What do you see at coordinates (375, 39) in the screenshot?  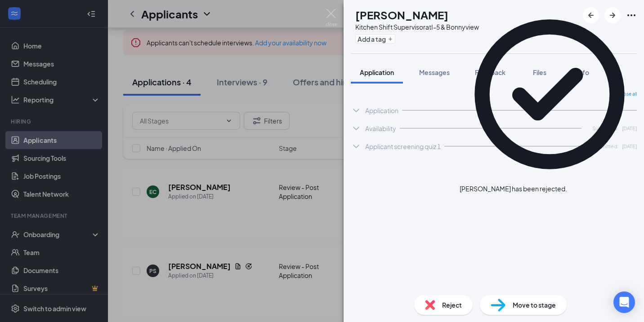 I see `button: PlusAdd a tag` at bounding box center [375, 39].